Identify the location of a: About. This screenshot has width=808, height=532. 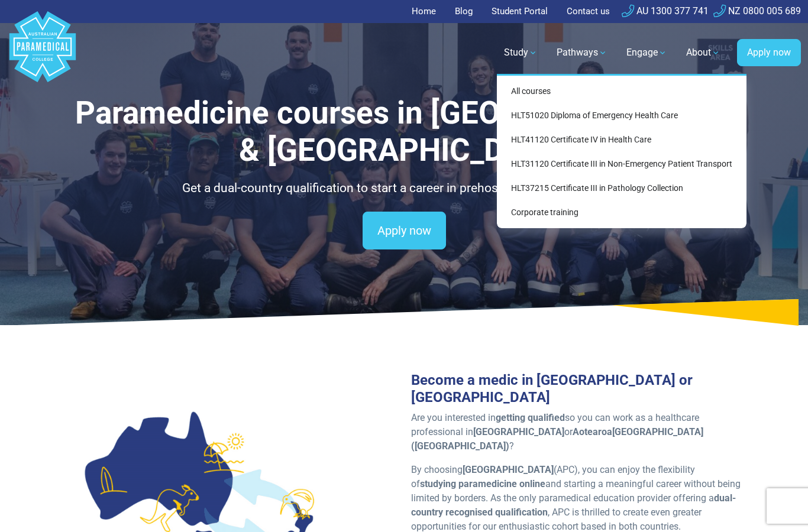
(703, 53).